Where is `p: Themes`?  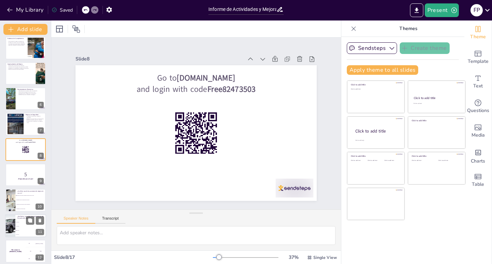
p: Themes is located at coordinates (409, 29).